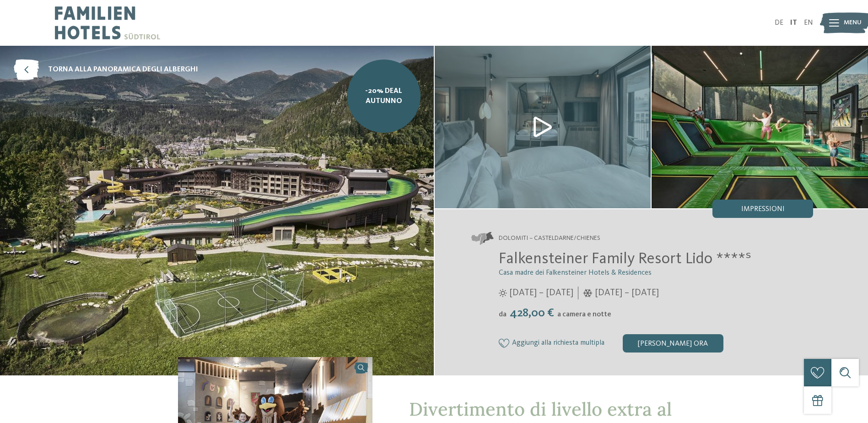 This screenshot has height=423, width=868. I want to click on a: EN, so click(809, 23).